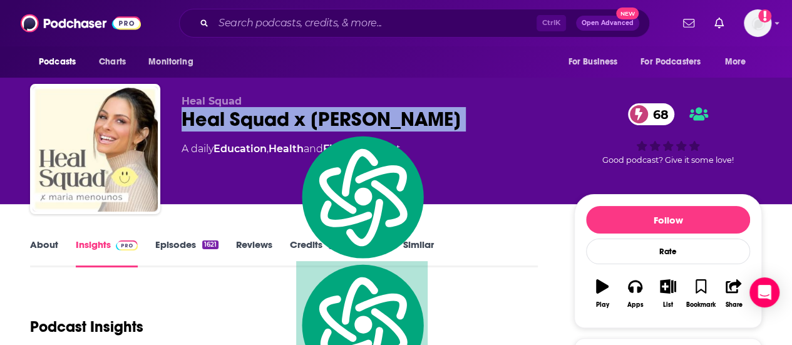 This screenshot has width=792, height=345. What do you see at coordinates (415, 23) in the screenshot?
I see `div: Search podcasts, credits, & more...` at bounding box center [415, 23].